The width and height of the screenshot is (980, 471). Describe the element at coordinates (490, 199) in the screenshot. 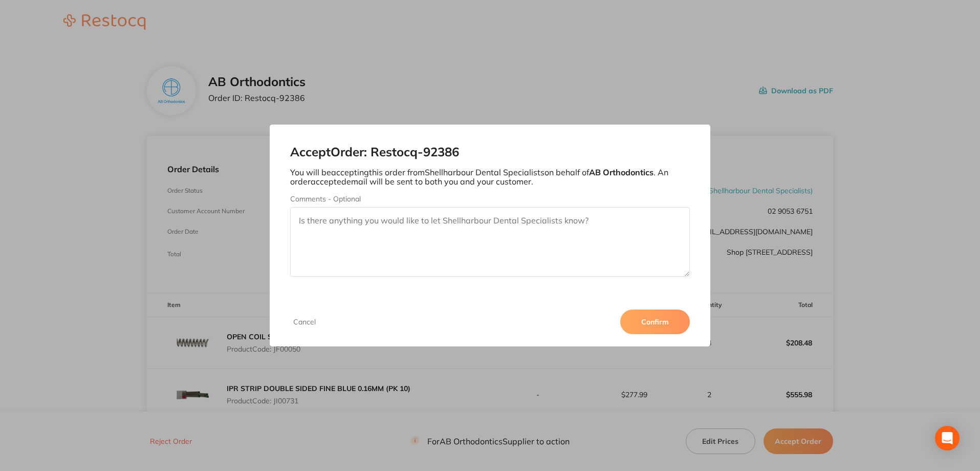

I see `label: Comments - Optional` at that location.